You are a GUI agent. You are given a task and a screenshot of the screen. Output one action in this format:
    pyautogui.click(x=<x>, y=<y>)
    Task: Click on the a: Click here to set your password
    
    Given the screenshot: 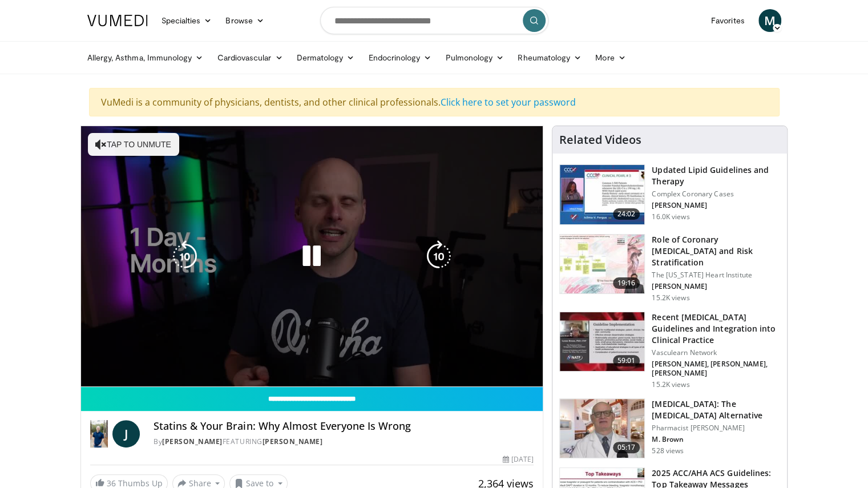 What is the action you would take?
    pyautogui.click(x=508, y=102)
    